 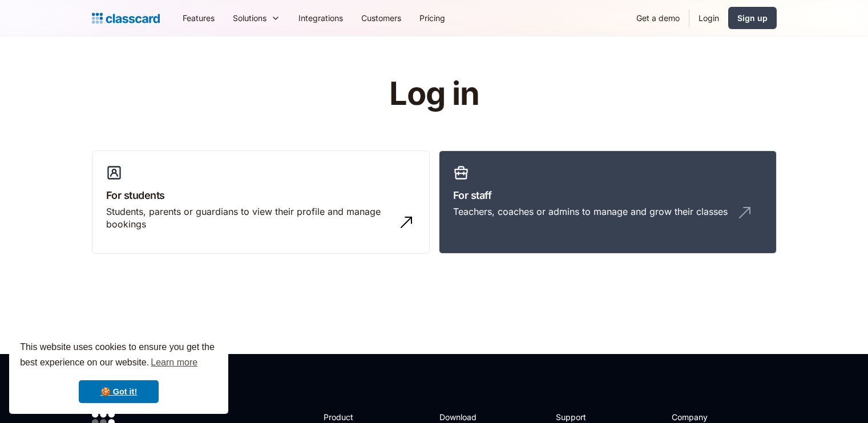 I want to click on div: Students, parents or guardians to view their profile and manage bookings, so click(x=249, y=217).